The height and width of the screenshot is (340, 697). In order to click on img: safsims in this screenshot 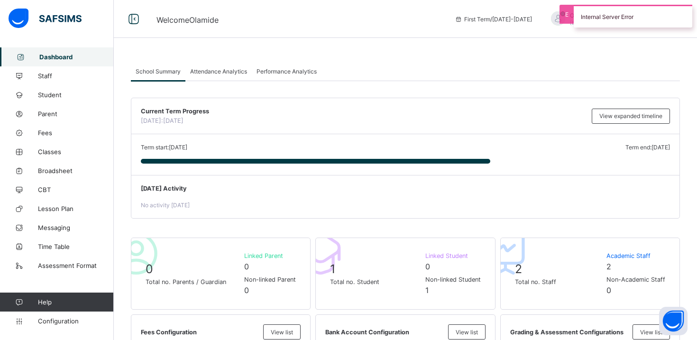, I will do `click(45, 18)`.